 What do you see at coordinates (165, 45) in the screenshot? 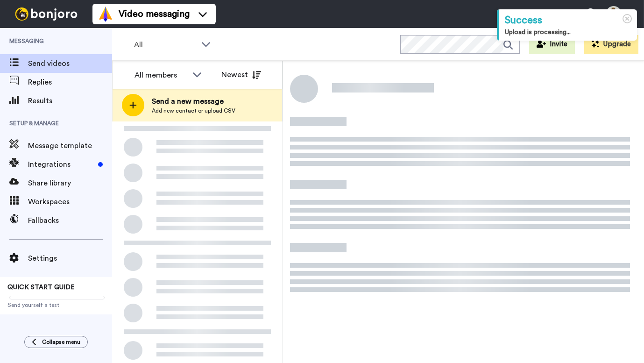
I see `span: All` at bounding box center [165, 45].